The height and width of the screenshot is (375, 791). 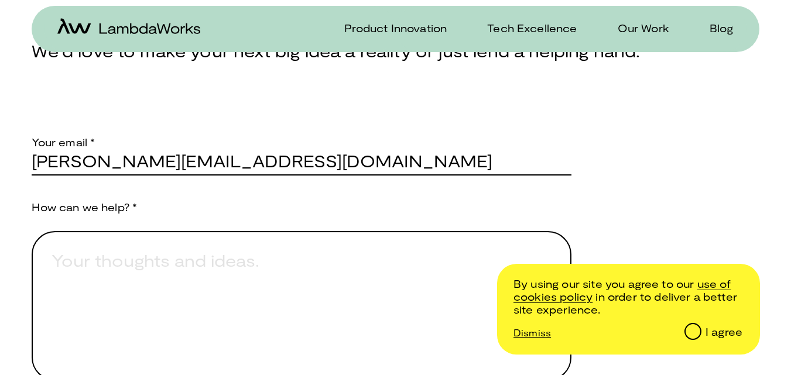 What do you see at coordinates (724, 333) in the screenshot?
I see `div: I agree` at bounding box center [724, 333].